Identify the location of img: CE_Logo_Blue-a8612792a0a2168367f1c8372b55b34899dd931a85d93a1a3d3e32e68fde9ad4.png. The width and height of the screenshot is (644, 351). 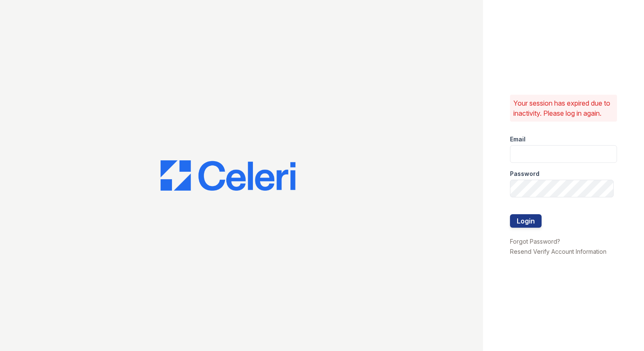
(228, 176).